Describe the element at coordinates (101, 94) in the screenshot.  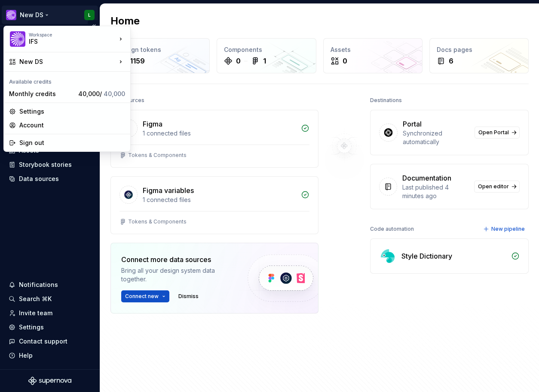
I see `span: 40,000 /` at that location.